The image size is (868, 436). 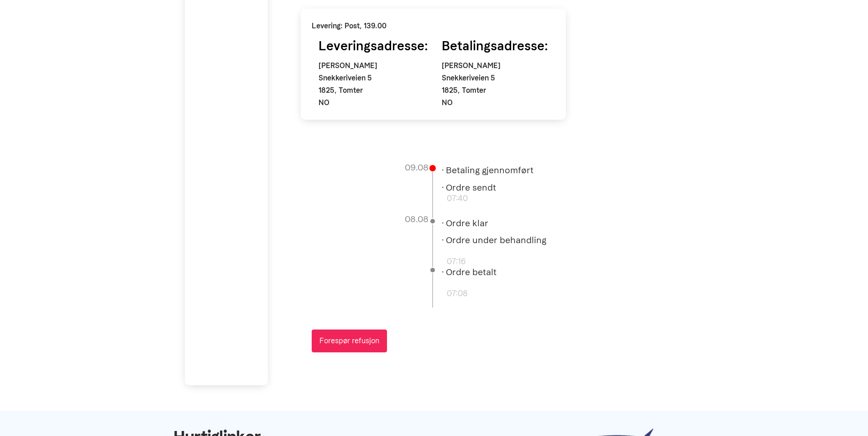 I want to click on h4: 07:16, so click(x=436, y=262).